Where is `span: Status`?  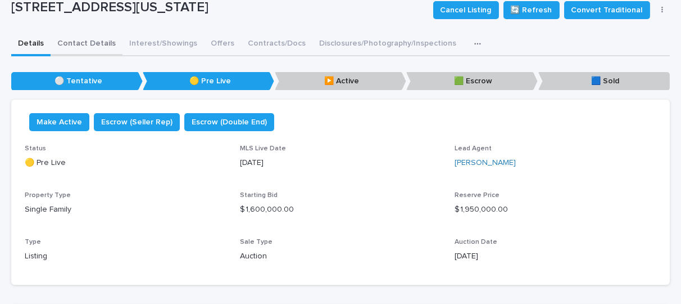 span: Status is located at coordinates (35, 148).